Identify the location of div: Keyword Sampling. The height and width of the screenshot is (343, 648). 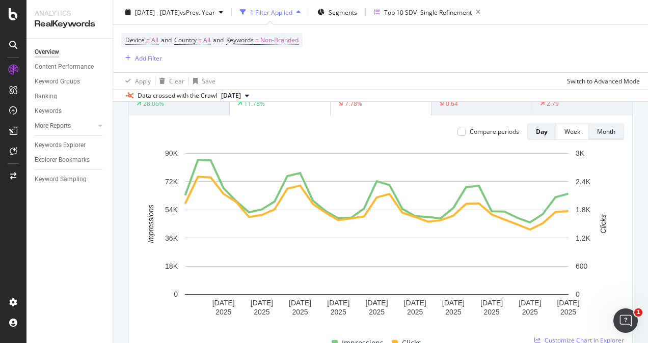
(61, 179).